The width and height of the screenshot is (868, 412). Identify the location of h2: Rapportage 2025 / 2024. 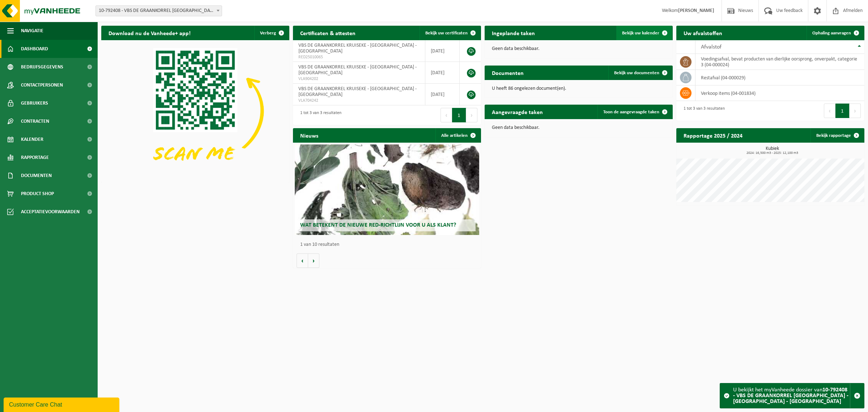
(713, 135).